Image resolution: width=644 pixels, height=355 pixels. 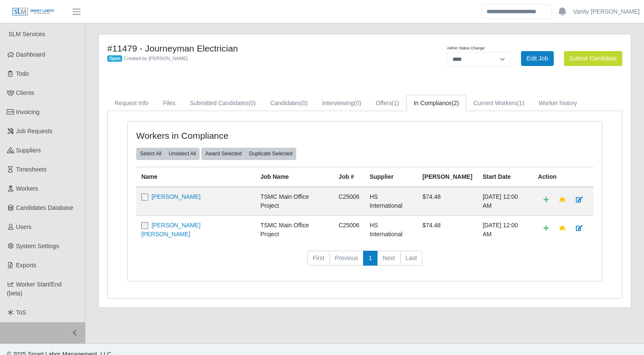 What do you see at coordinates (370, 258) in the screenshot?
I see `a: 1` at bounding box center [370, 258].